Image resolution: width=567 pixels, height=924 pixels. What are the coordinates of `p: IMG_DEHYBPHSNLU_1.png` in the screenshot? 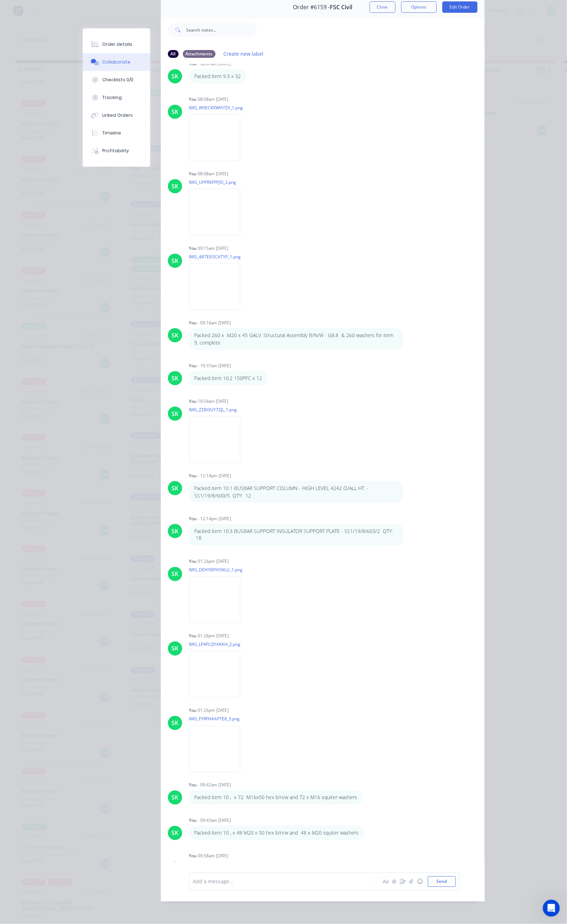 It's located at (218, 570).